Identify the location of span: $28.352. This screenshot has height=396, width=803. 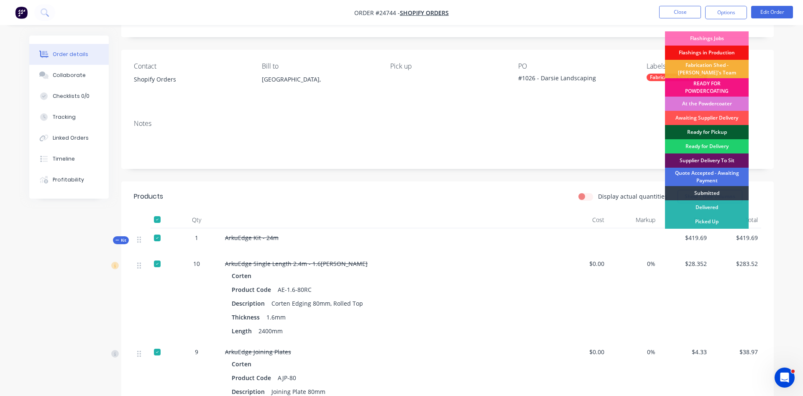
(684, 264).